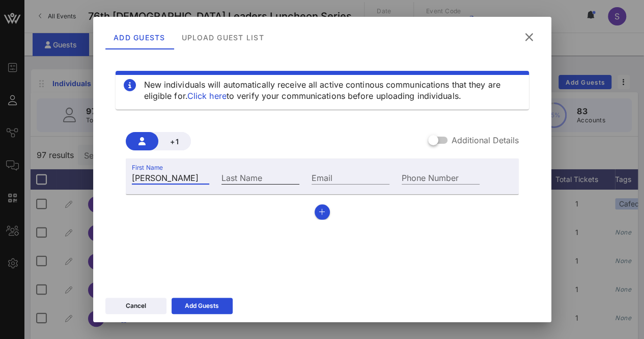 This screenshot has width=644, height=339. Describe the element at coordinates (136, 305) in the screenshot. I see `div: Cancel` at that location.